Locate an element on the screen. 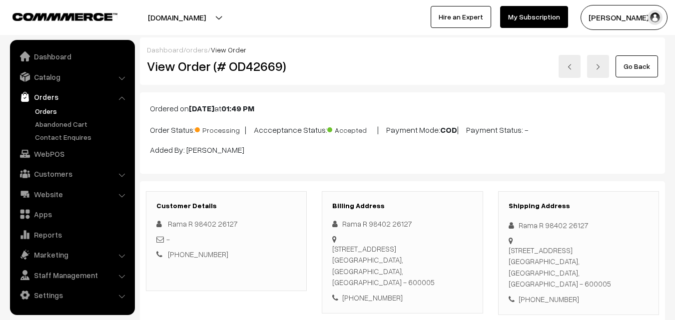 The width and height of the screenshot is (675, 320). a: Contact Enquires is located at coordinates (82, 137).